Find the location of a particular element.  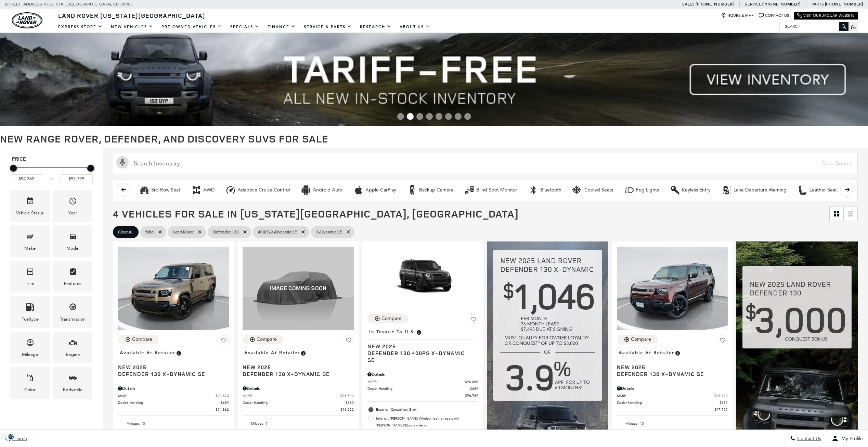

span: Contact Us is located at coordinates (808, 438).